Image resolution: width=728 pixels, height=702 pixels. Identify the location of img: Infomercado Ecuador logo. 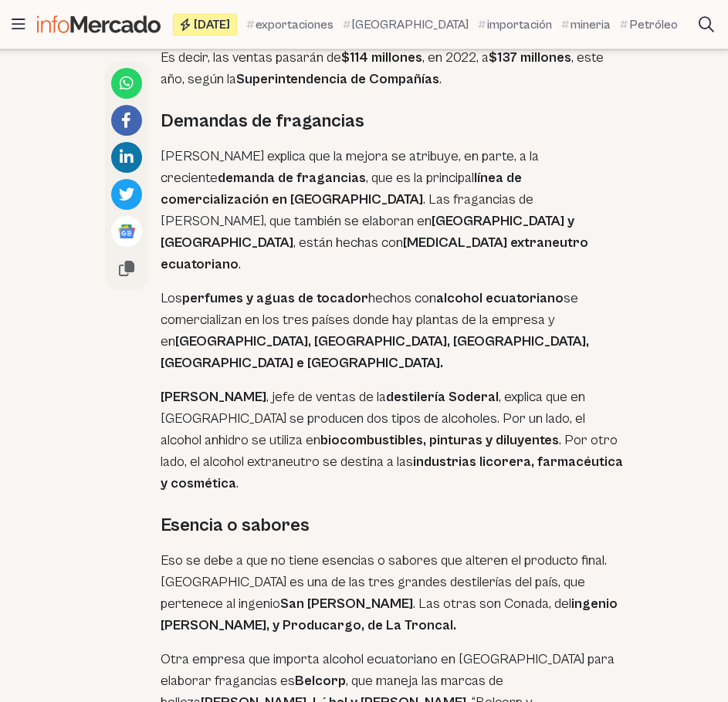
(99, 24).